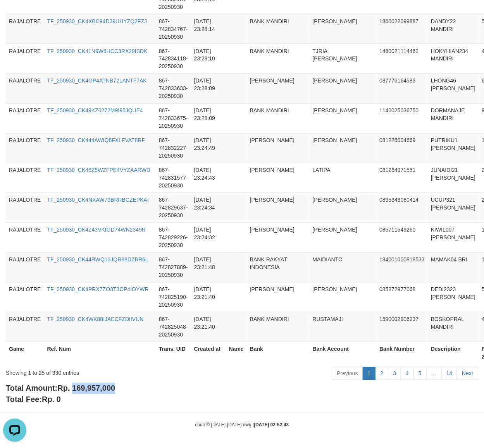 Image resolution: width=484 pixels, height=448 pixels. Describe the element at coordinates (101, 372) in the screenshot. I see `div: Showing 1 to 25 of 330 entries` at that location.